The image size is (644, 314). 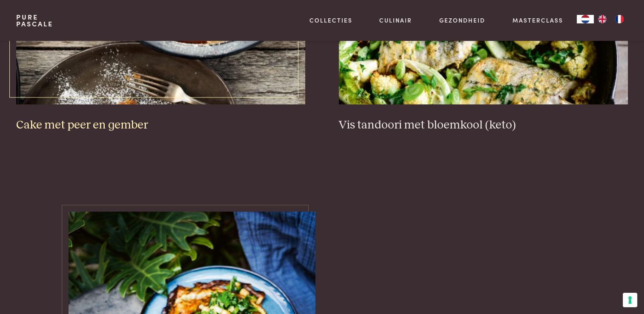 I want to click on a: EN, so click(x=602, y=19).